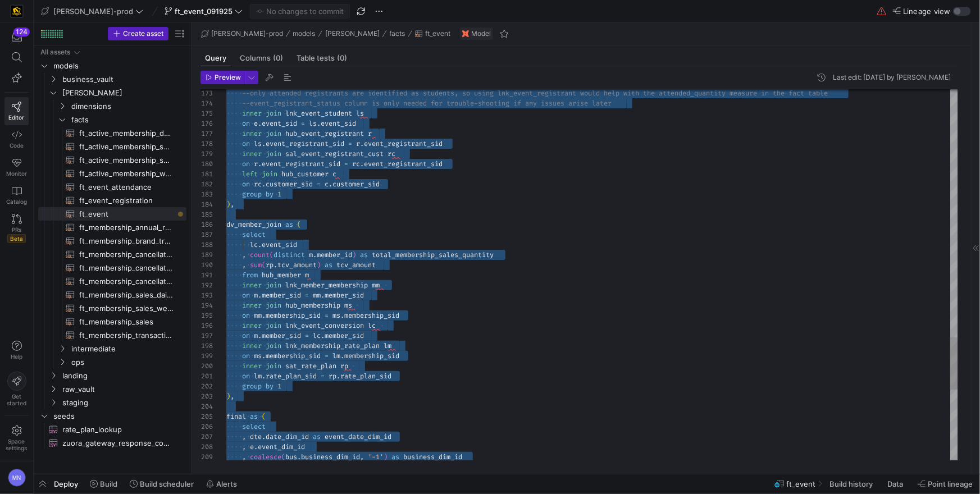  Describe the element at coordinates (207, 285) in the screenshot. I see `div: 192` at that location.